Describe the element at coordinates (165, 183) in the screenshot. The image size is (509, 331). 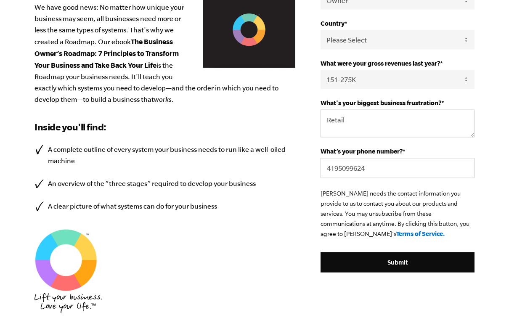
I see `li: An overview of the “three stages” required to develop your business` at that location.